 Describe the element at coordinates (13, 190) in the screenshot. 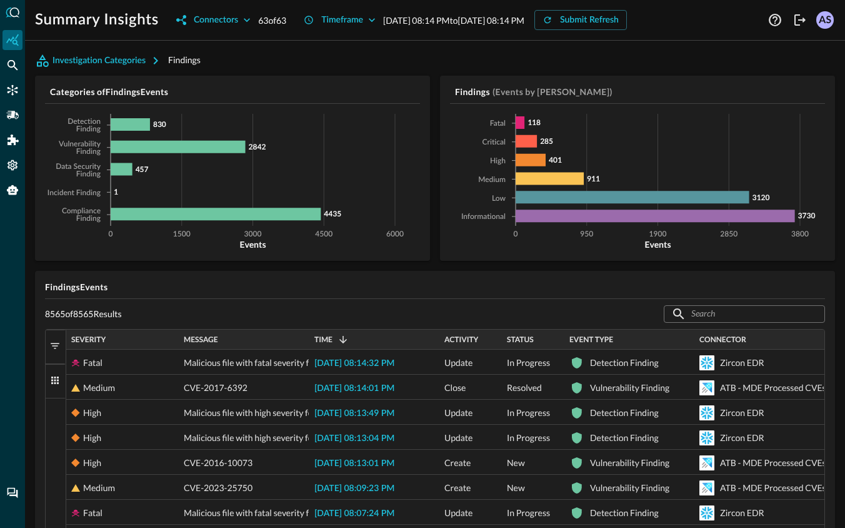

I see `div: Query Agent` at that location.